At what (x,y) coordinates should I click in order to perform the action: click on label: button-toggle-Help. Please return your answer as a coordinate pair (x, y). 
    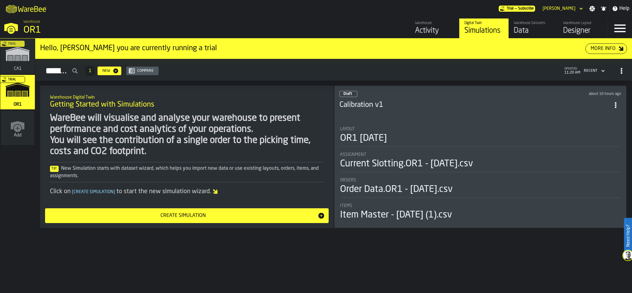
    Looking at the image, I should click on (620, 9).